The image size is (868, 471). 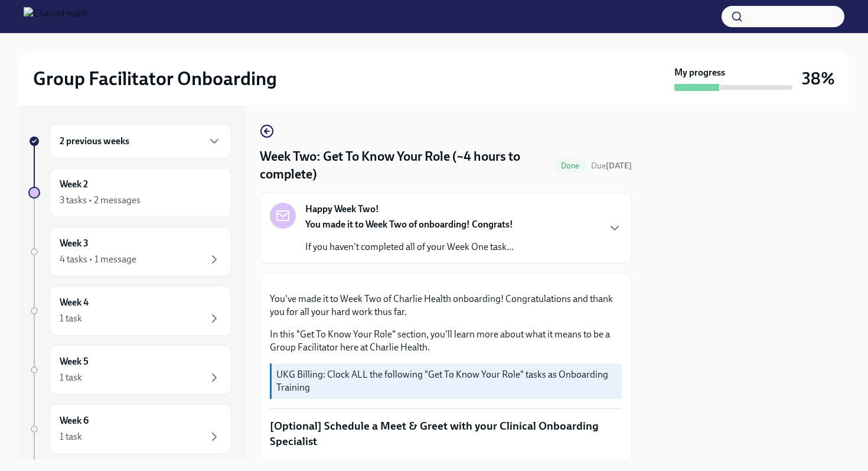 I want to click on p: If you haven't completed all of your Week One task..., so click(x=409, y=247).